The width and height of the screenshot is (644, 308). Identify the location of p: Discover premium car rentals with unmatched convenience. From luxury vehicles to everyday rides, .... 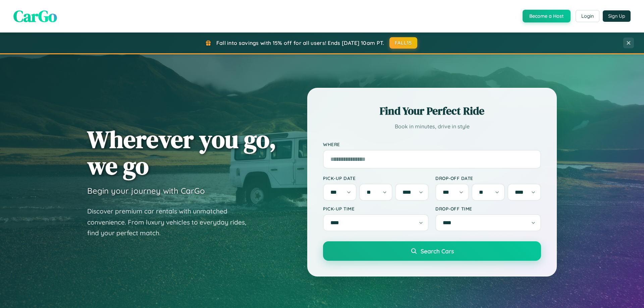
(171, 222).